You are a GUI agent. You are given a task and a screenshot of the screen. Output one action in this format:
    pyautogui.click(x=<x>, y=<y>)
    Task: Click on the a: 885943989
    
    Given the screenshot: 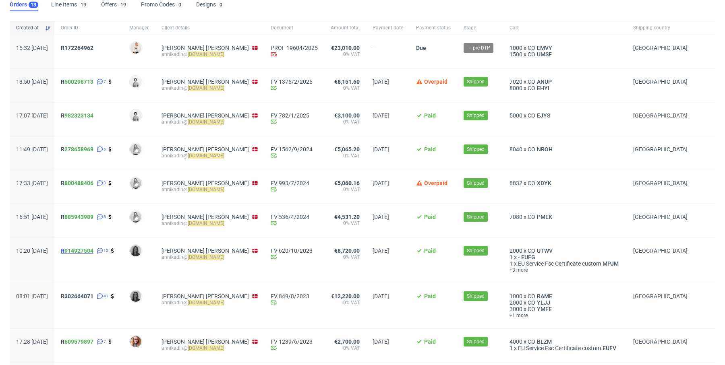 What is the action you would take?
    pyautogui.click(x=79, y=217)
    